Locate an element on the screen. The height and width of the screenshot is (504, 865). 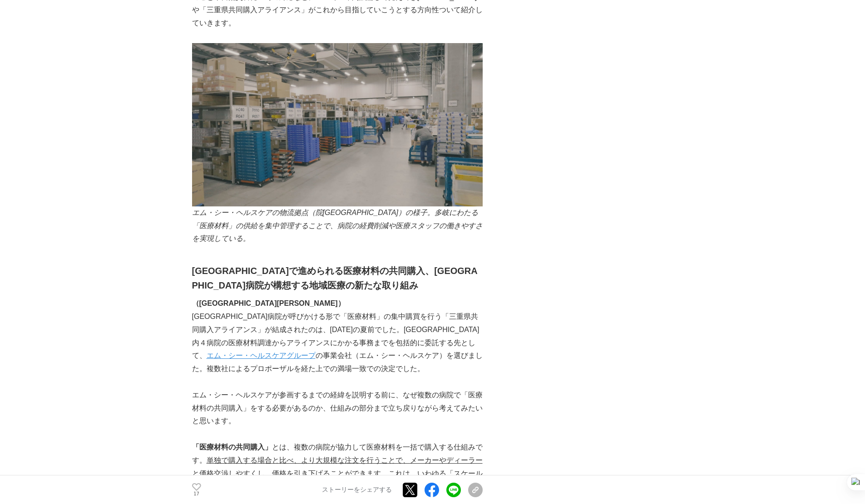
u: 単独で購入する場合と比べ、より大規模な注文を行うことで、メーカーやディーラーと価格交渉しやすくし、価格を引き下げることができます is located at coordinates (337, 467).